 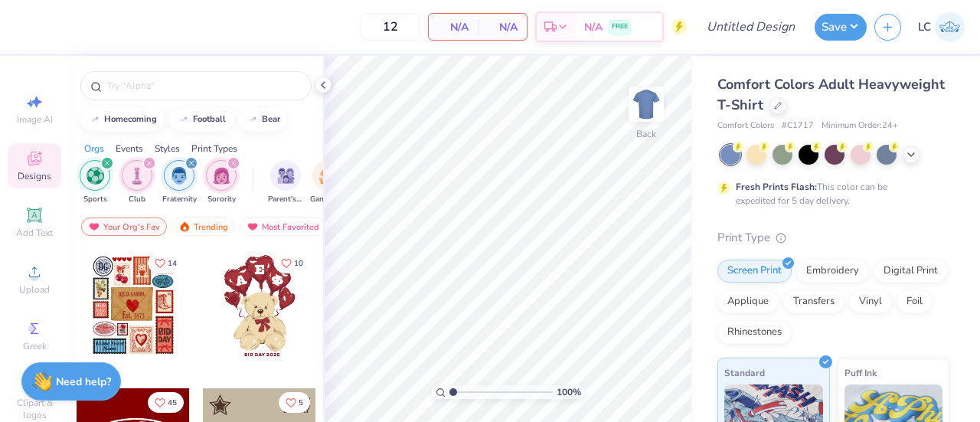 I want to click on span: 45, so click(x=172, y=402).